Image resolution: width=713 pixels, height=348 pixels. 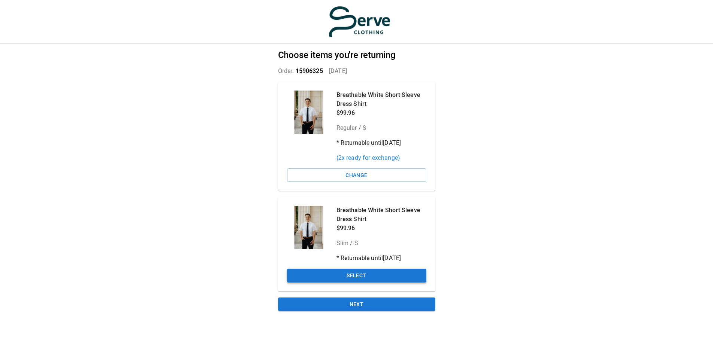 What do you see at coordinates (381, 158) in the screenshot?
I see `p: ( 2 x ready for exchange)` at bounding box center [381, 158].